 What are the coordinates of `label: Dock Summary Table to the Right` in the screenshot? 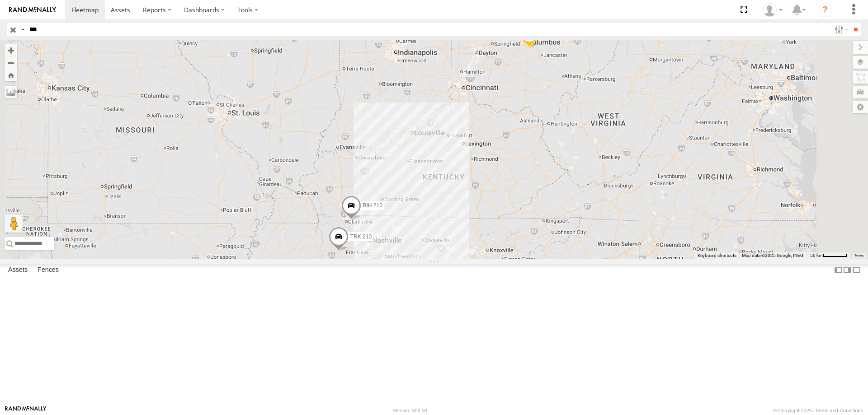 It's located at (847, 270).